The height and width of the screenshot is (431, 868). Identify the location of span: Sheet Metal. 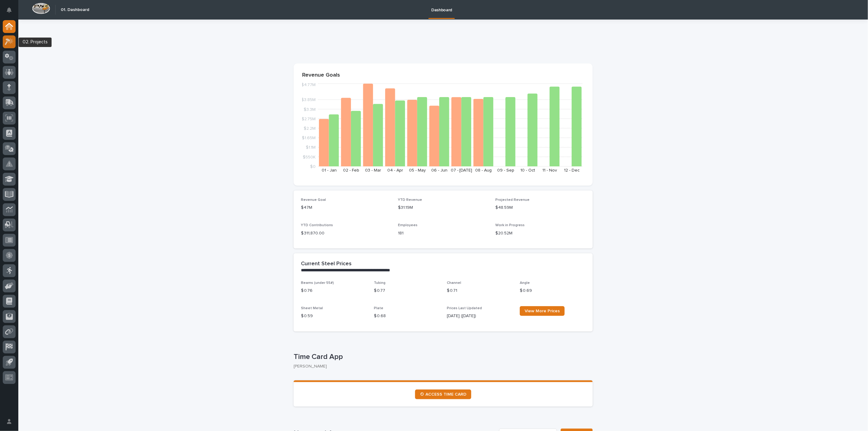
(312, 308).